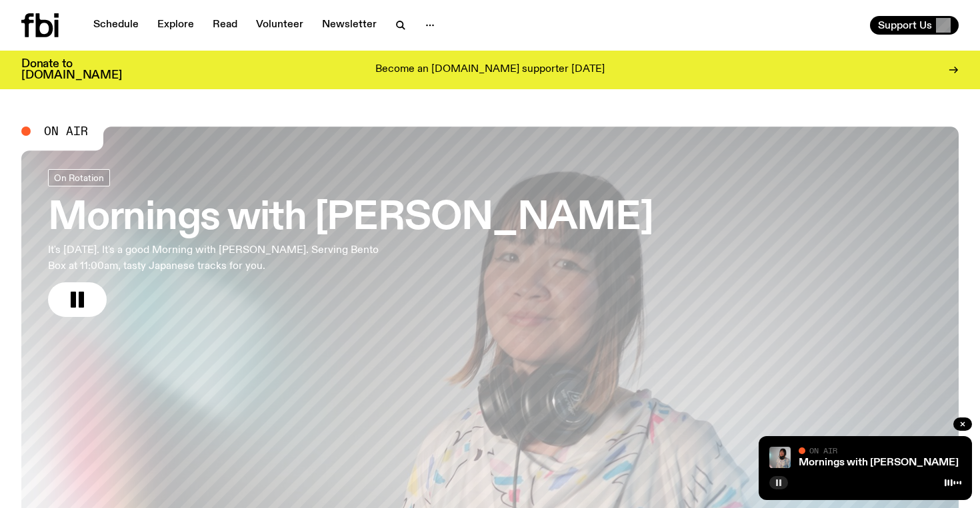 The height and width of the screenshot is (508, 980). I want to click on a: Volunteer, so click(279, 26).